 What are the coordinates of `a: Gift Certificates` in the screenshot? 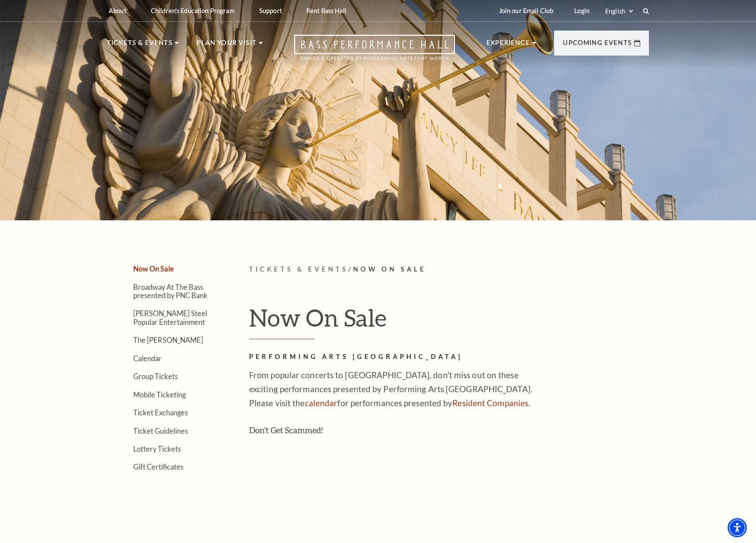 It's located at (158, 467).